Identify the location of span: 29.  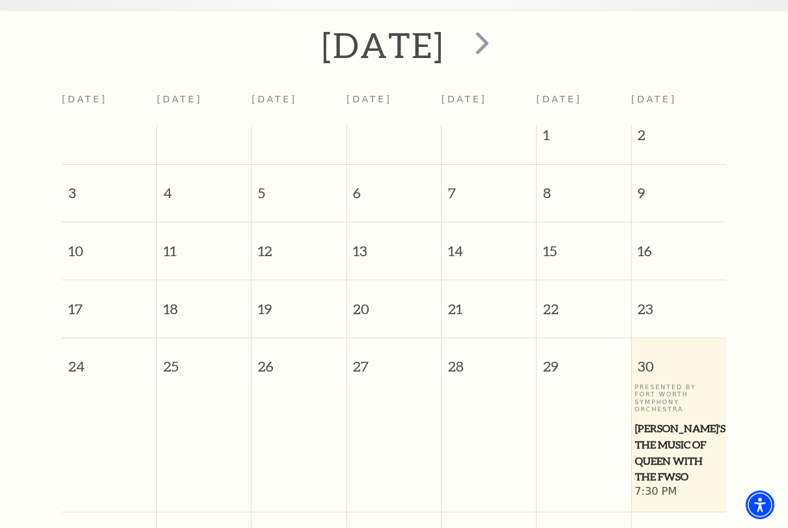
(584, 361).